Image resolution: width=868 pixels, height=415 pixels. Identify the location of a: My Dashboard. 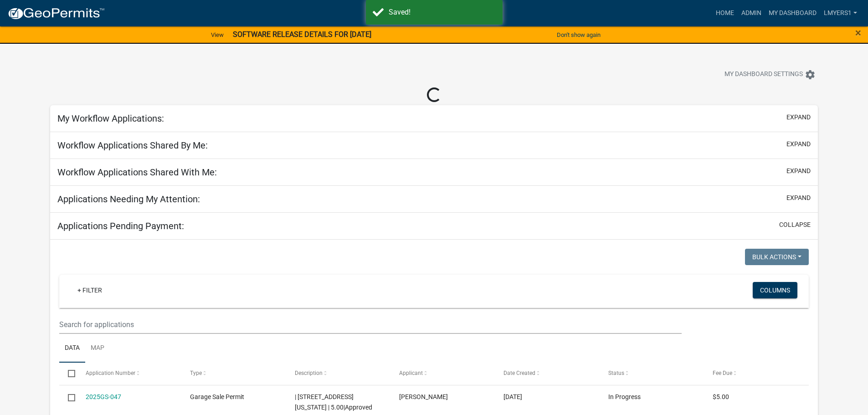
(792, 13).